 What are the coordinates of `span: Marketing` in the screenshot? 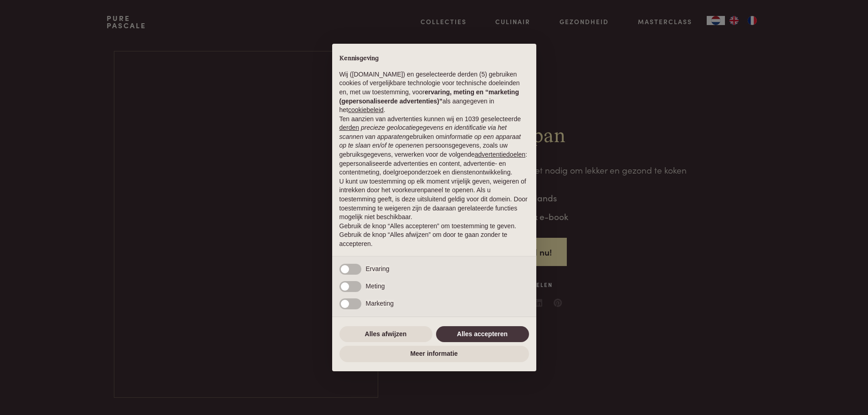 It's located at (379, 303).